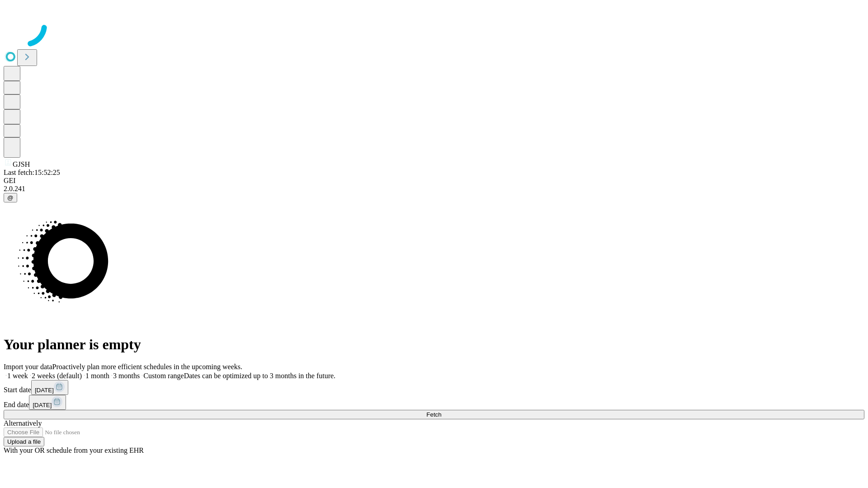 Image resolution: width=868 pixels, height=488 pixels. I want to click on div: End date, so click(434, 402).